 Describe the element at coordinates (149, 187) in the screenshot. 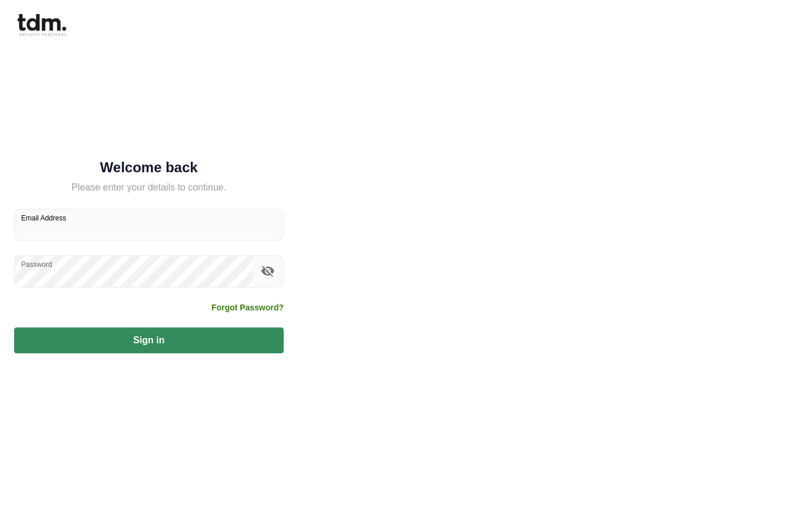

I see `h5: Please enter your details to continue.` at that location.